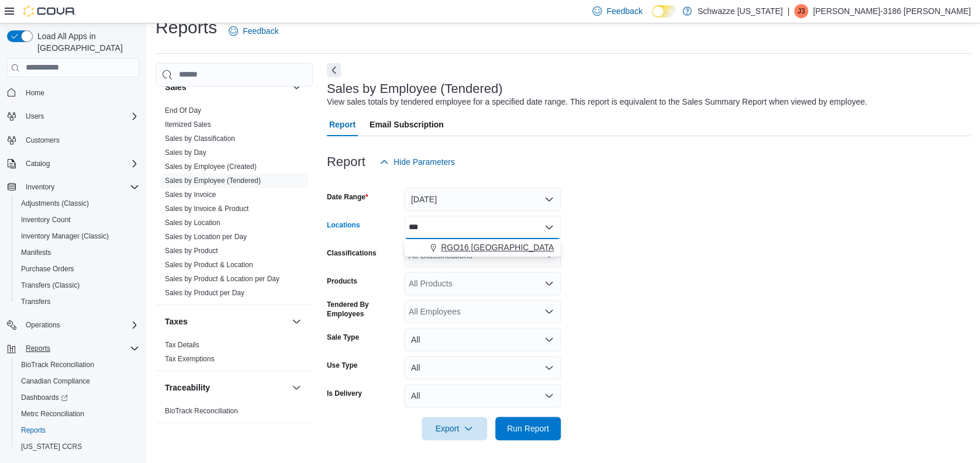  I want to click on button: Open list of options, so click(549, 284).